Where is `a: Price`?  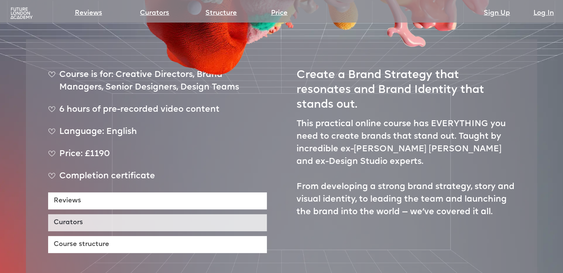 a: Price is located at coordinates (279, 13).